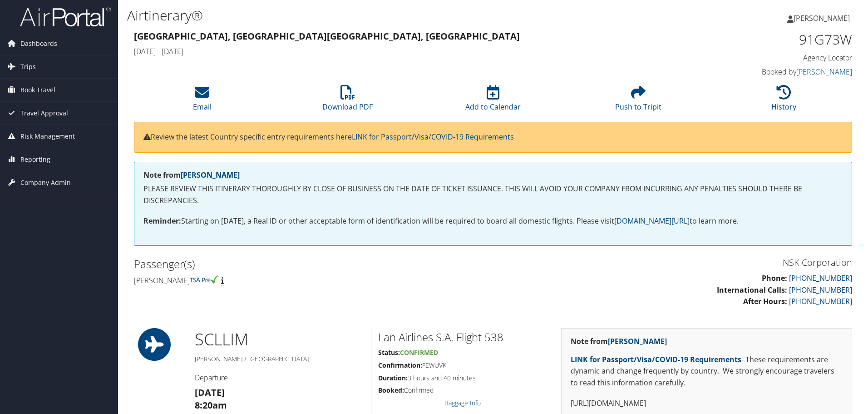  I want to click on span: Company Admin, so click(45, 183).